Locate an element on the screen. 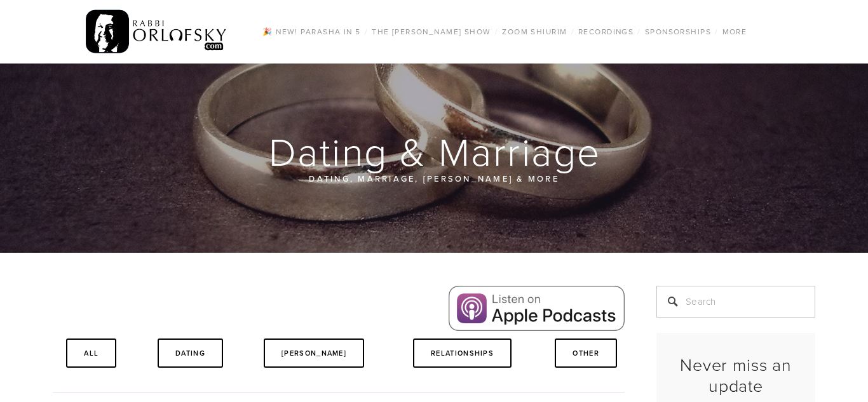 The height and width of the screenshot is (402, 868). a: Other is located at coordinates (586, 353).